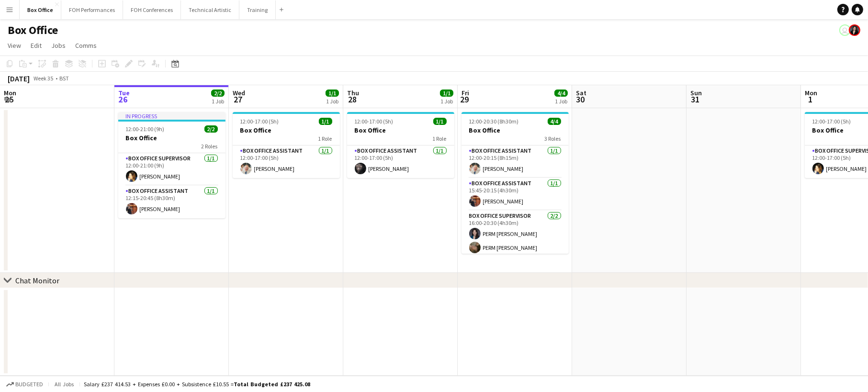 Image resolution: width=868 pixels, height=392 pixels. What do you see at coordinates (37, 280) in the screenshot?
I see `div: Chat Monitor` at bounding box center [37, 280].